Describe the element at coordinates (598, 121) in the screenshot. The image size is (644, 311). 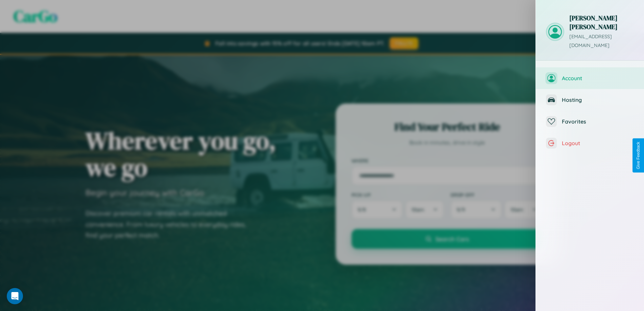
I see `span: Favorites` at that location.